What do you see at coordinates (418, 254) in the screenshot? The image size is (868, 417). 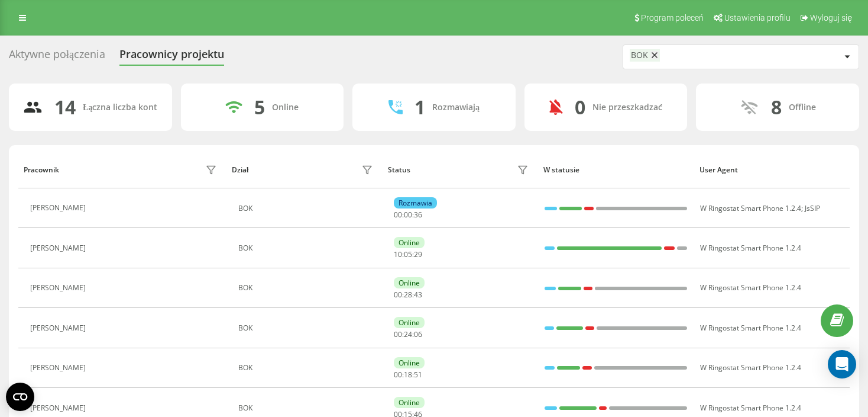 I see `span: 29` at bounding box center [418, 254].